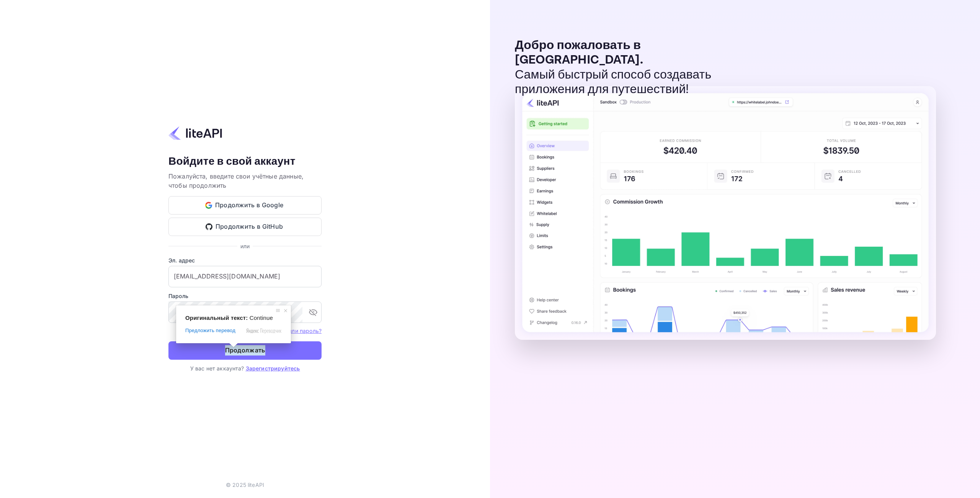 The image size is (980, 498). Describe the element at coordinates (232, 161) in the screenshot. I see `ya-tr-span: Войдите в свой аккаунт` at that location.